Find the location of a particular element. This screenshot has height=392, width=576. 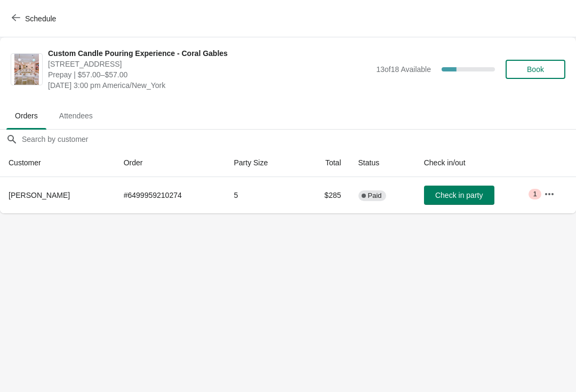

th: Order is located at coordinates (170, 163).